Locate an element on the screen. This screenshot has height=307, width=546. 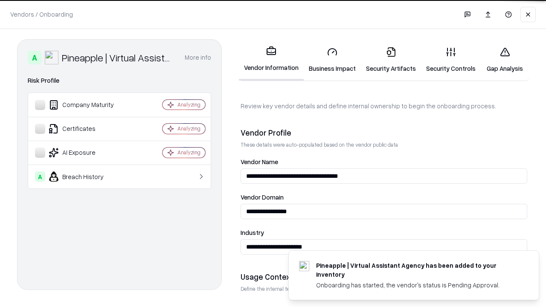
img: trypineapple.com is located at coordinates (304, 266).